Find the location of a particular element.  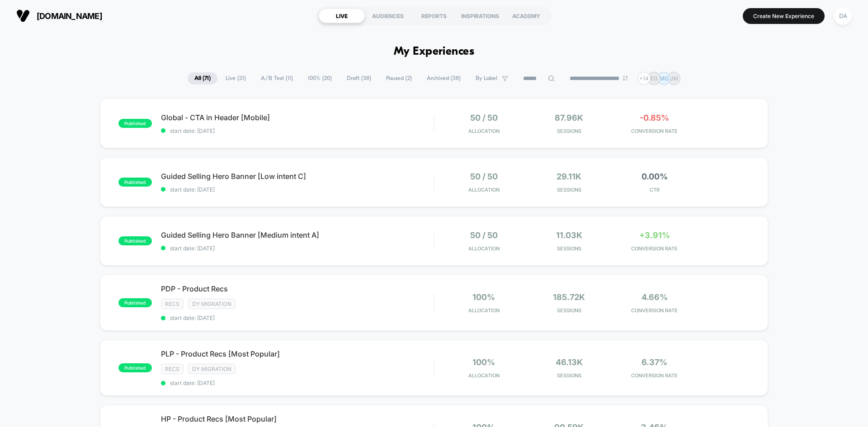

p: JM is located at coordinates (674, 78).